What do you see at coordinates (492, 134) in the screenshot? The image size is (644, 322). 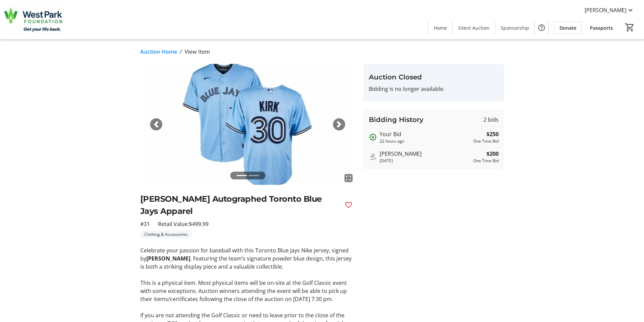 I see `strong: $250` at bounding box center [492, 134].